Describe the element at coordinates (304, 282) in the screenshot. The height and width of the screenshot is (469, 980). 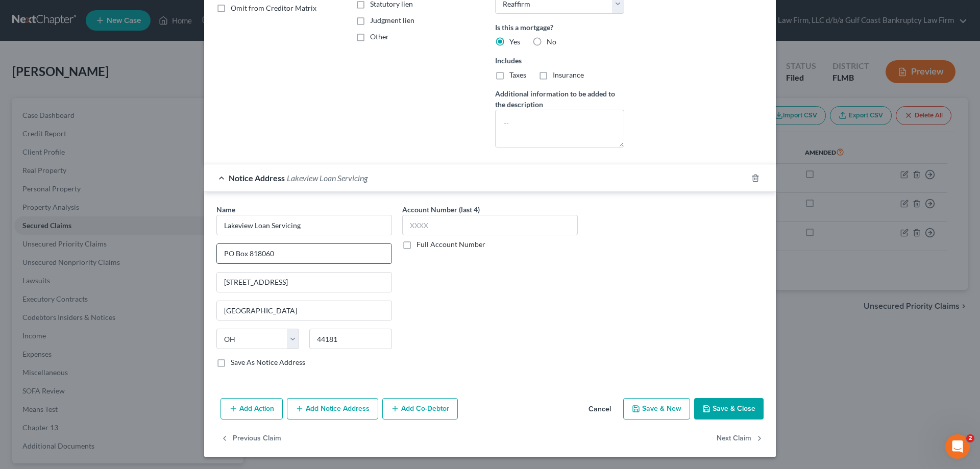
I see `input: Apt, Suite, etc...` at that location.